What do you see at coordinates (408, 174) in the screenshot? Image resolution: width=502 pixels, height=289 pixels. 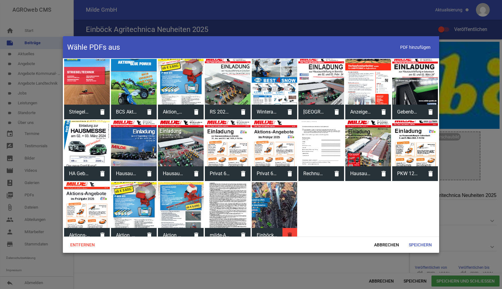 I see `span: PKW 12-seiter_Katalog` at bounding box center [408, 174].